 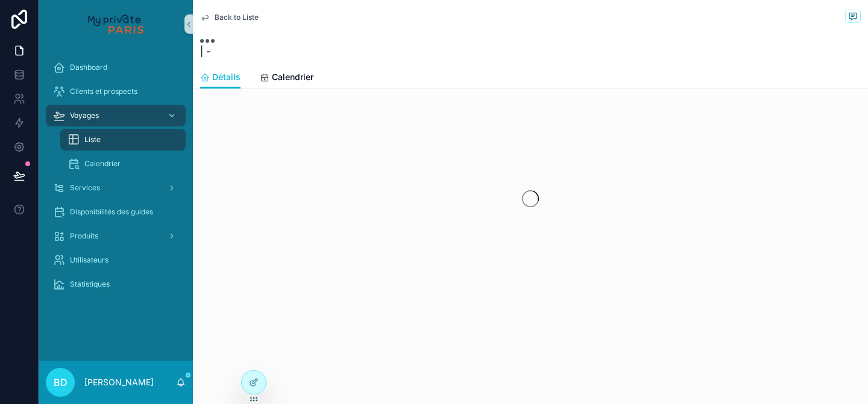 What do you see at coordinates (237, 17) in the screenshot?
I see `span: Back to Liste` at bounding box center [237, 17].